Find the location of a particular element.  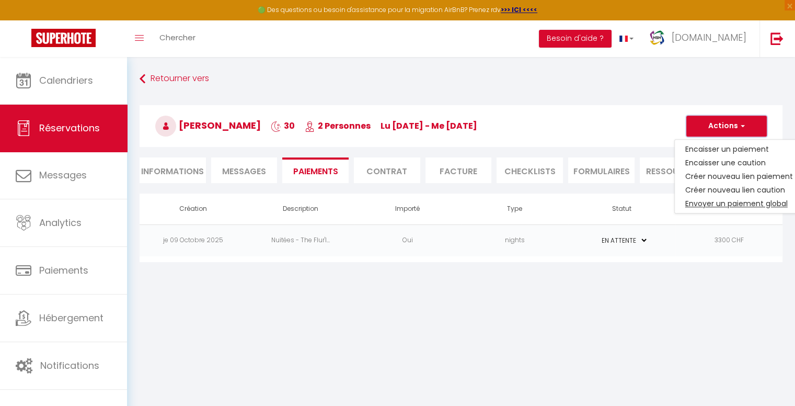

span: Réservations is located at coordinates (70, 128).